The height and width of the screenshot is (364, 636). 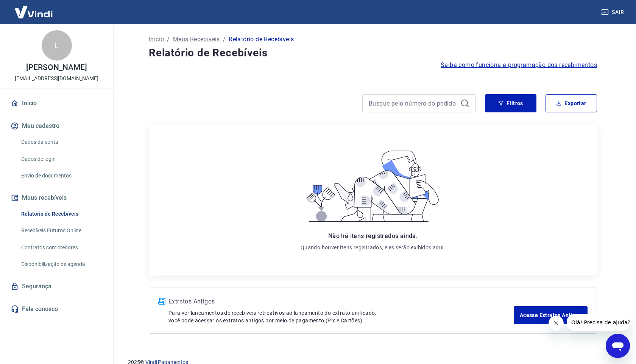 I want to click on img: ícone, so click(x=162, y=302).